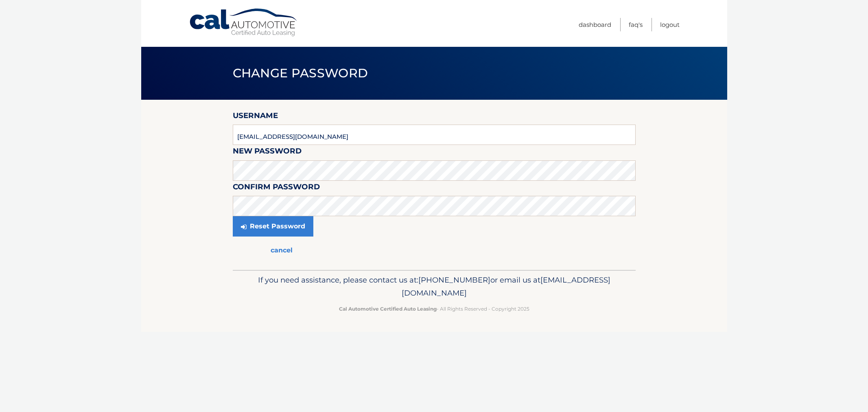  What do you see at coordinates (267, 152) in the screenshot?
I see `label: New Password` at bounding box center [267, 152].